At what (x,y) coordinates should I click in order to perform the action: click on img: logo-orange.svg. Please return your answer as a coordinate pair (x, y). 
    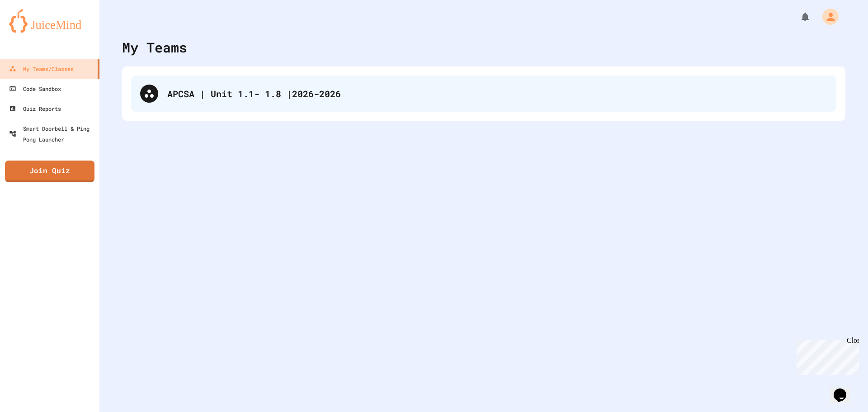
    Looking at the image, I should click on (50, 21).